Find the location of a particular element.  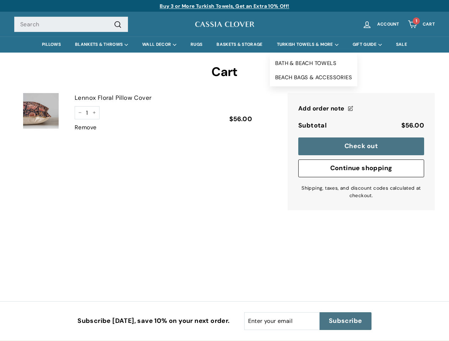

a: Cart is located at coordinates (421, 24).